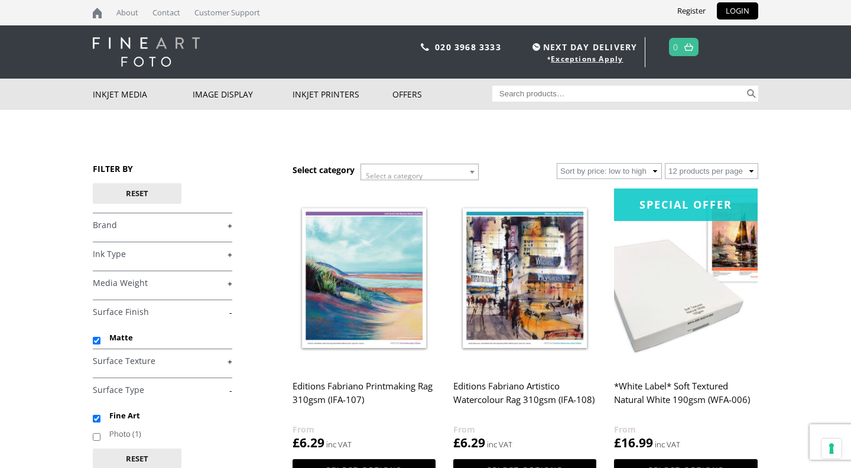 This screenshot has width=851, height=468. Describe the element at coordinates (162, 253) in the screenshot. I see `h4: Ink Type` at that location.